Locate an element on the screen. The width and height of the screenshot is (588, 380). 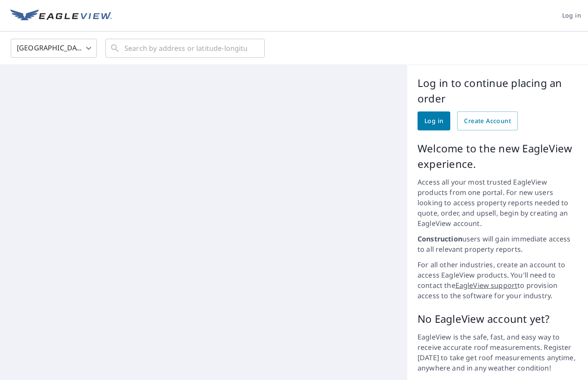
span: Create Account is located at coordinates (487, 121).